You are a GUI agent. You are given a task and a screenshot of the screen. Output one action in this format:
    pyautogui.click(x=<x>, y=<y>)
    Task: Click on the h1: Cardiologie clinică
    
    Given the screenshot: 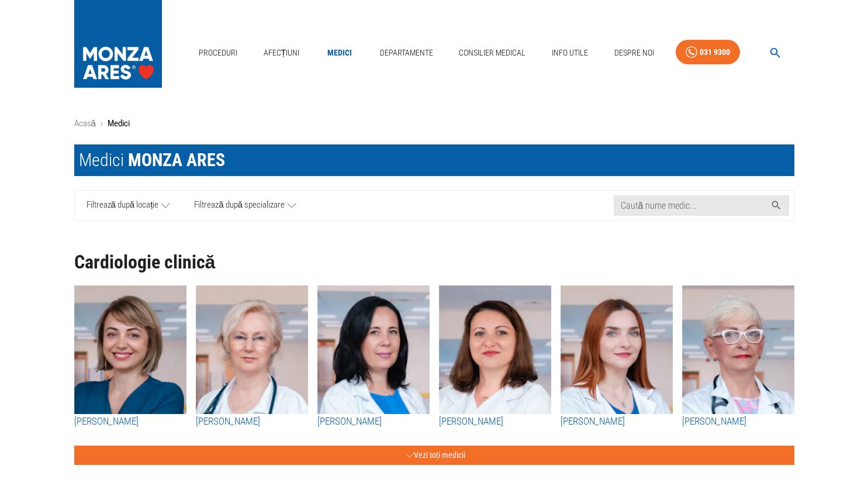 What is the action you would take?
    pyautogui.click(x=434, y=262)
    